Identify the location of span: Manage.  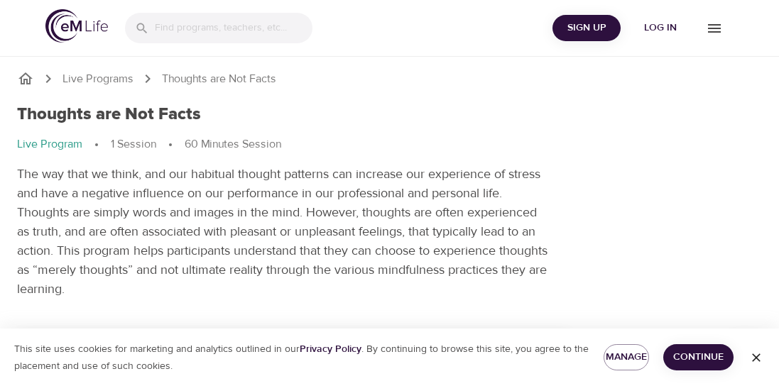
(626, 357).